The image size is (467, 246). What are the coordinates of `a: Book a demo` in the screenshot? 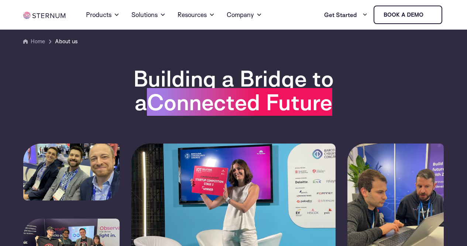 It's located at (408, 15).